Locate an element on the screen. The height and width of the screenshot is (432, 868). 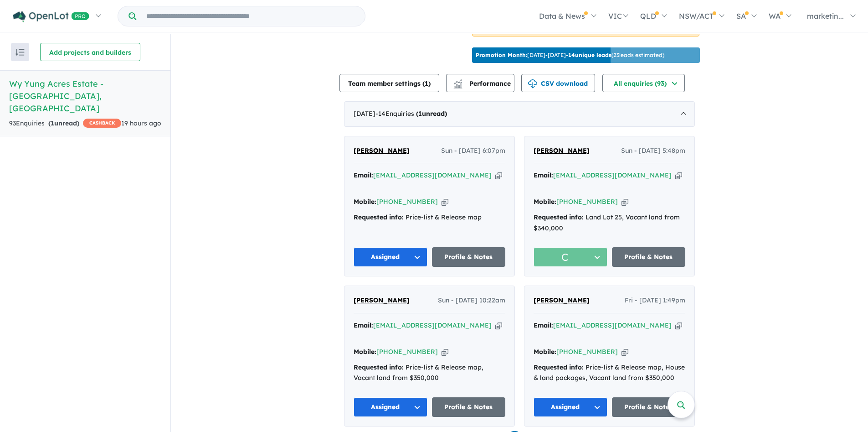
span: Performance is located at coordinates (482, 83).